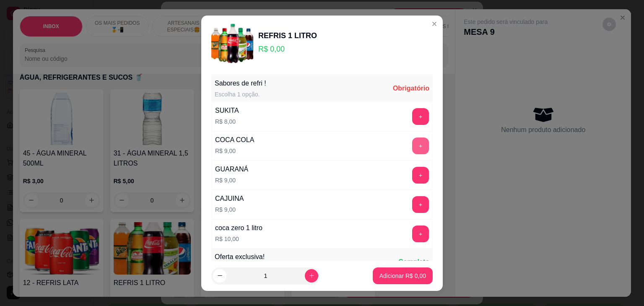 The image size is (644, 306). What do you see at coordinates (238, 239) in the screenshot?
I see `p: R$ 10,00` at bounding box center [238, 239].